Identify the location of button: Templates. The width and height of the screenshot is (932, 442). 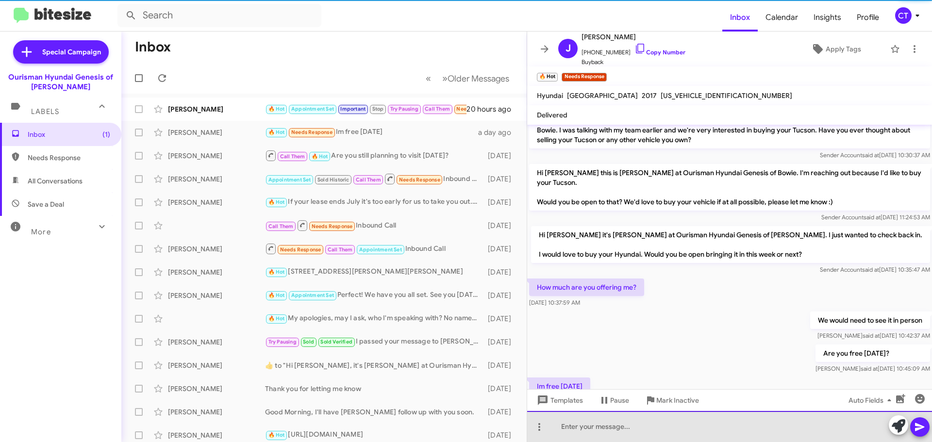
(559, 400).